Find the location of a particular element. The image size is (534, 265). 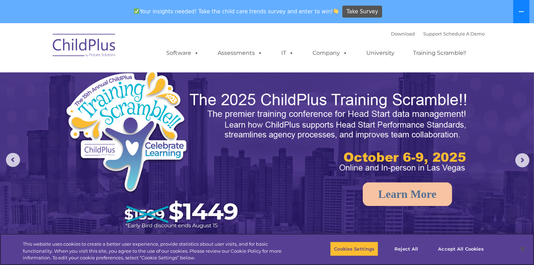

a: IT is located at coordinates (288, 53).